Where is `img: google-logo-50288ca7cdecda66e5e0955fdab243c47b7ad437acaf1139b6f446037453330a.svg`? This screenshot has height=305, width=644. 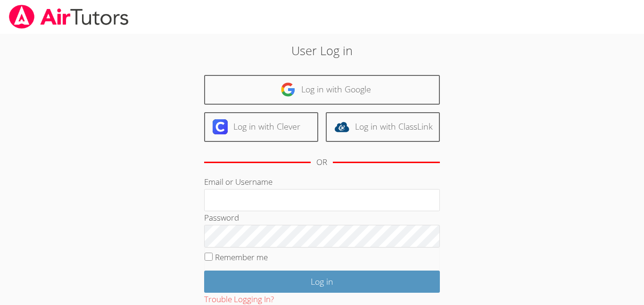 img: google-logo-50288ca7cdecda66e5e0955fdab243c47b7ad437acaf1139b6f446037453330a.svg is located at coordinates (288, 90).